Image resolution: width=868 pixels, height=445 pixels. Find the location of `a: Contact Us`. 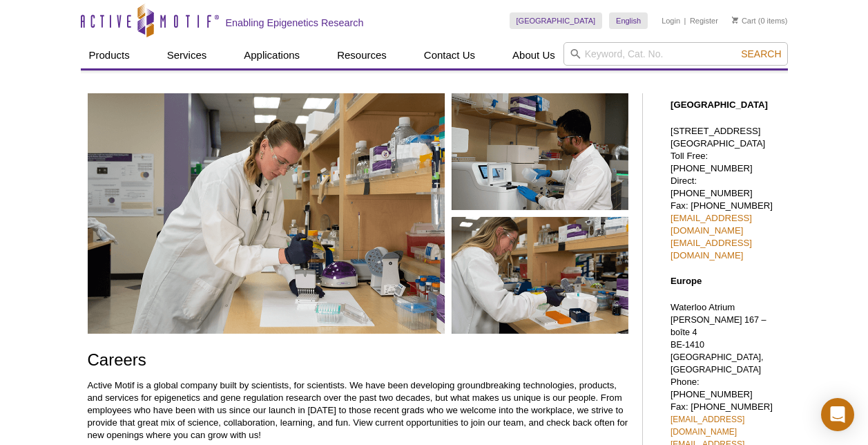

a: Contact Us is located at coordinates (450, 55).